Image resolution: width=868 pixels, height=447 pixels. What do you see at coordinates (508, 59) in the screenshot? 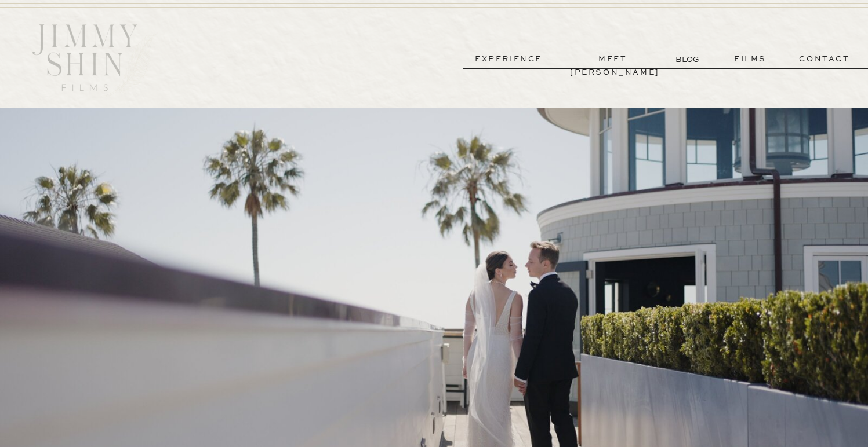
I see `a: experience` at bounding box center [508, 59].